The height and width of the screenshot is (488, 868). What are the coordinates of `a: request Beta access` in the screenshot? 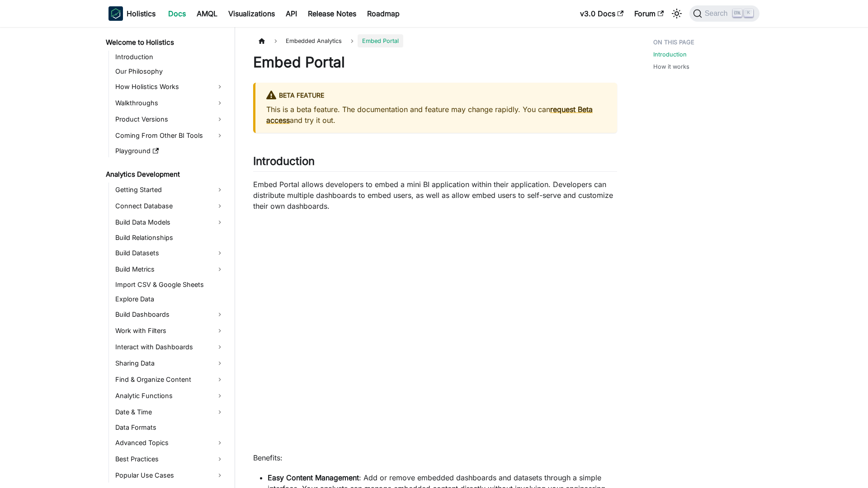 It's located at (429, 115).